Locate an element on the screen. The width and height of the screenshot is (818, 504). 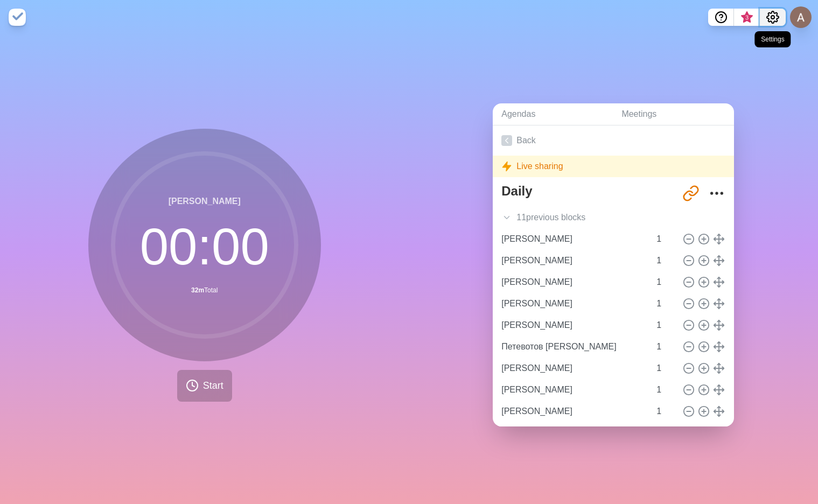
span: s is located at coordinates (583, 217).